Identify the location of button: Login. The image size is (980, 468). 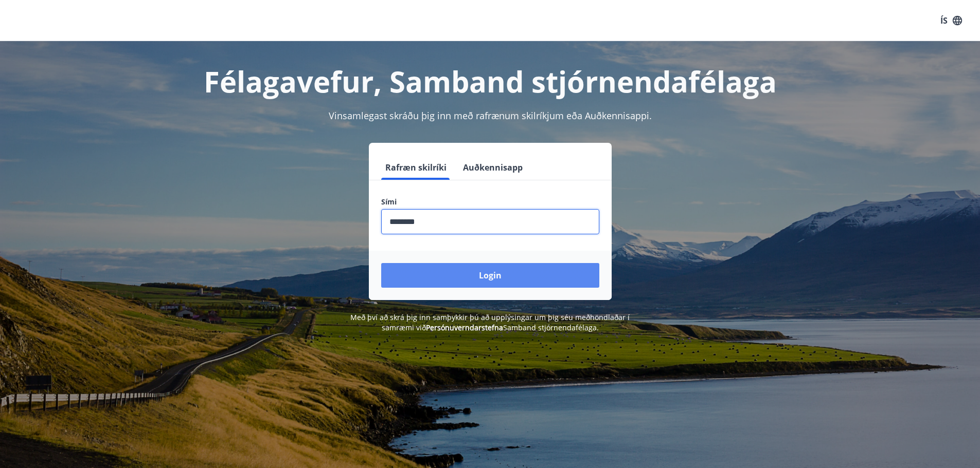
(490, 276).